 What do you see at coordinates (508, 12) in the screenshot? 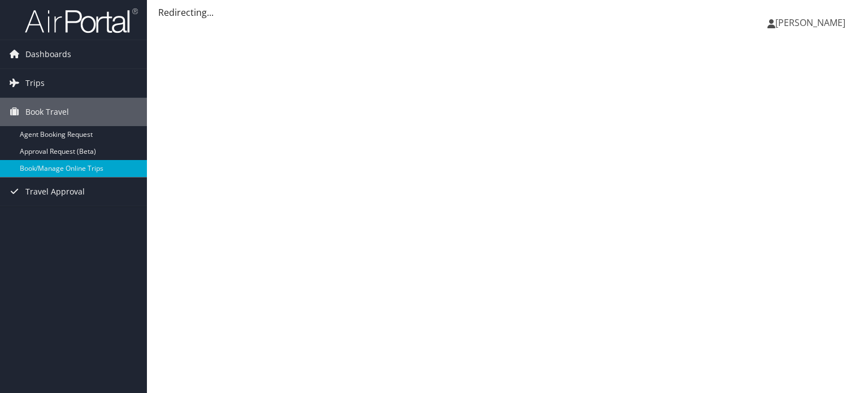
I see `div: Redirecting...` at bounding box center [508, 12].